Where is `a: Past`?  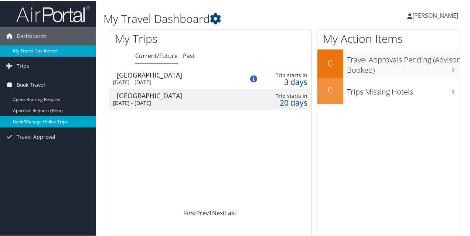
a: Past is located at coordinates (189, 55).